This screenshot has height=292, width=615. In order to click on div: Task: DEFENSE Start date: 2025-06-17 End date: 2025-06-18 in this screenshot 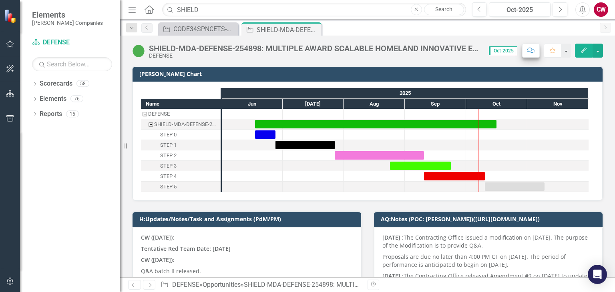, I will do `click(181, 114)`.